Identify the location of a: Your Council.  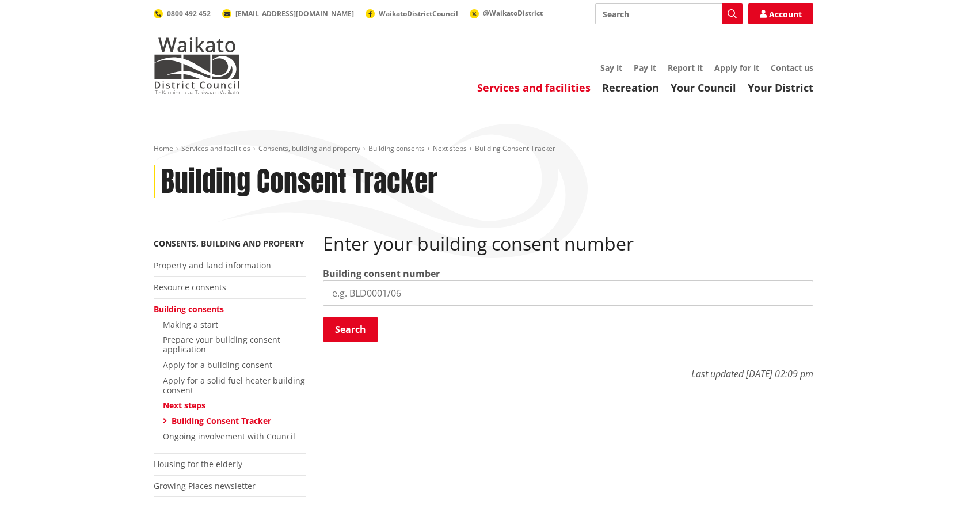
(704, 88).